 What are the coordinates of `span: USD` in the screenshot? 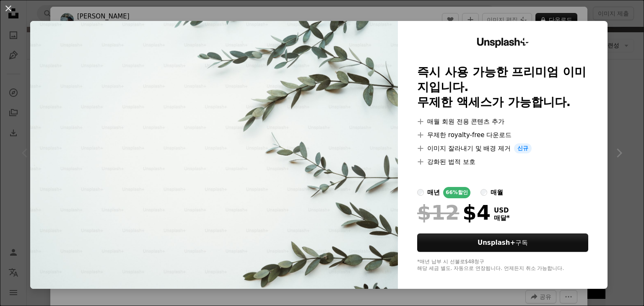 It's located at (502, 210).